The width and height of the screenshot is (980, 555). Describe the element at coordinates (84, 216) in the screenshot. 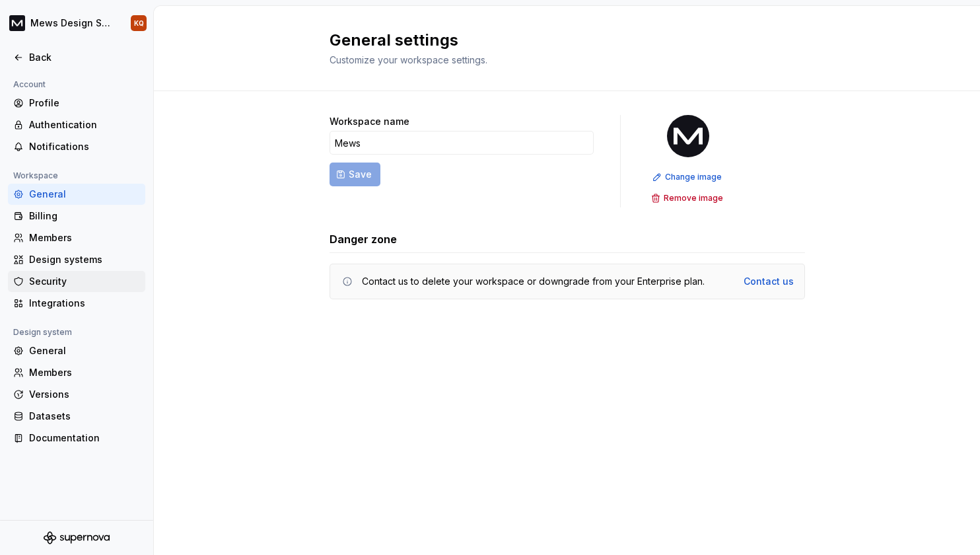

I see `div: Billing` at that location.